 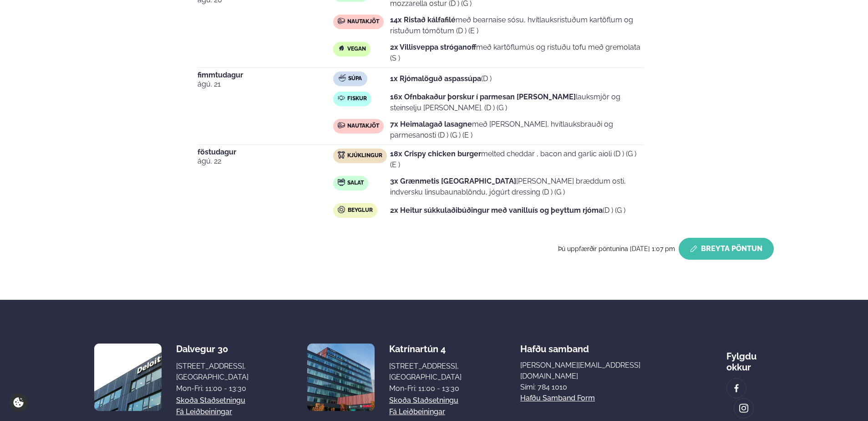 What do you see at coordinates (365, 156) in the screenshot?
I see `span: Kjúklingur` at bounding box center [365, 156].